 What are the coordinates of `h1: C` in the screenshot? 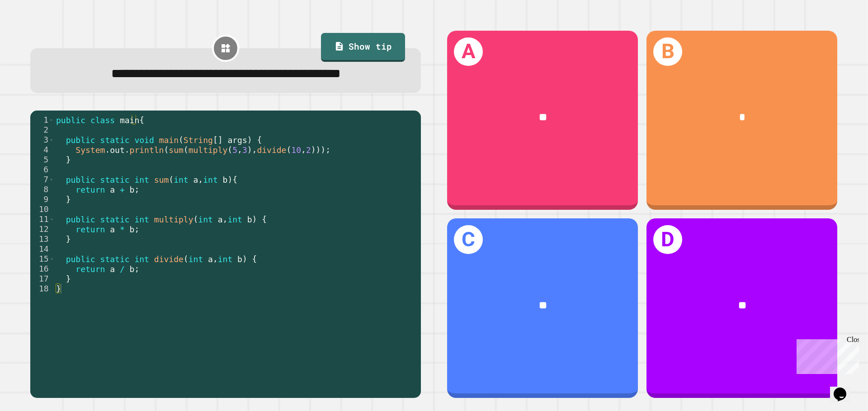 It's located at (468, 240).